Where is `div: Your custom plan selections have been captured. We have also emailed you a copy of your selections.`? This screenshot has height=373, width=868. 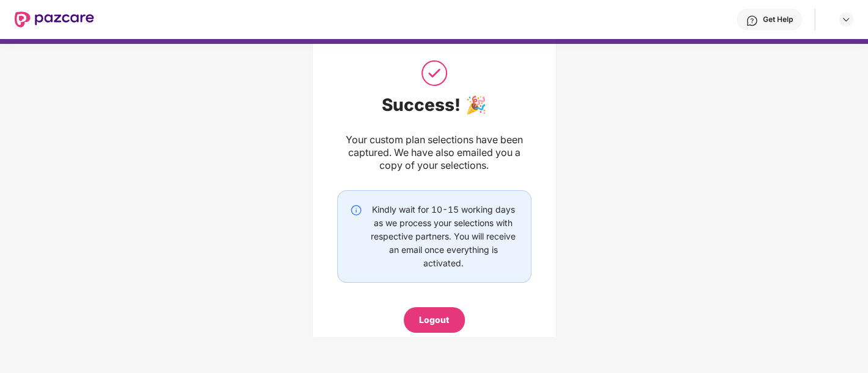
div: Your custom plan selections have been captured. We have also emailed you a copy of your selections. is located at coordinates (434, 152).